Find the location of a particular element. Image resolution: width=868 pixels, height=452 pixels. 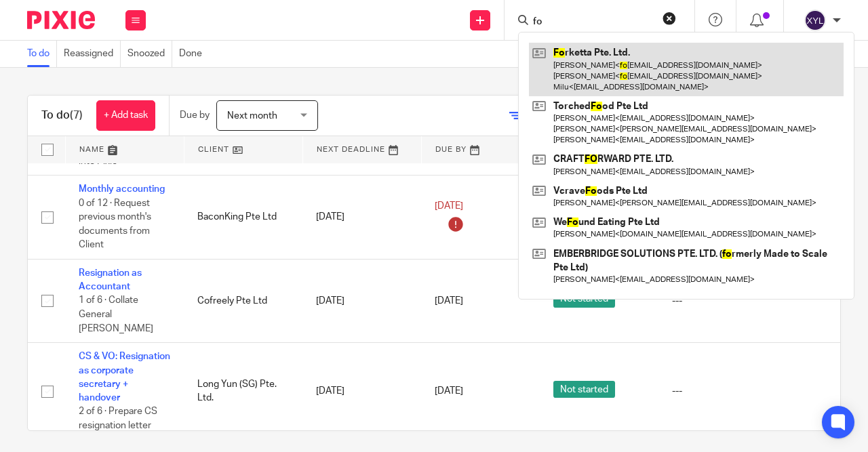

span: Next month is located at coordinates (252, 116).